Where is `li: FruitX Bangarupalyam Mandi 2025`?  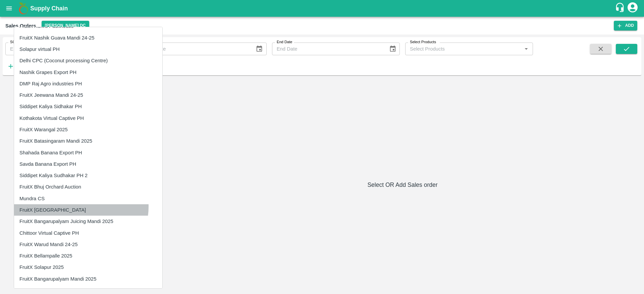 li: FruitX Bangarupalyam Mandi 2025 is located at coordinates (88, 279).